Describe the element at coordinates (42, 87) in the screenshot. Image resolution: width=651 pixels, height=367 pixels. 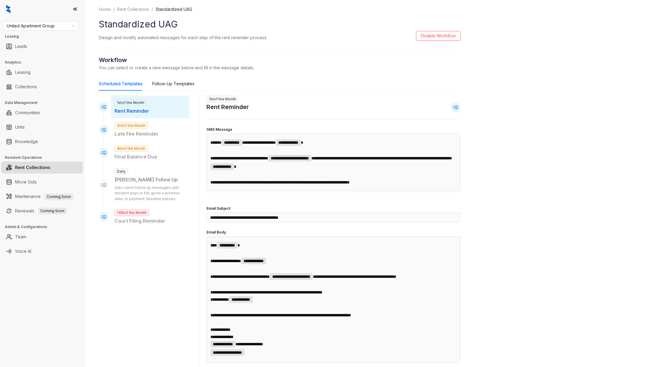
I see `li: Collections` at that location.